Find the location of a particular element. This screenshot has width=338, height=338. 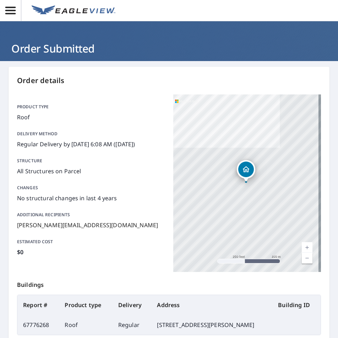

th: Delivery is located at coordinates (132, 305).